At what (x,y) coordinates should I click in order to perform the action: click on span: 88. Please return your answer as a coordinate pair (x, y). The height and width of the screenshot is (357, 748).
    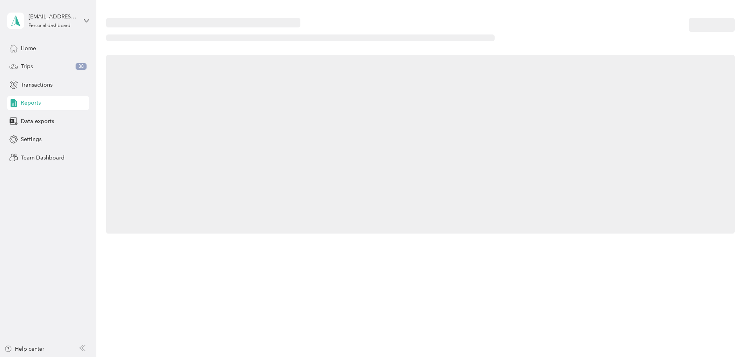
    Looking at the image, I should click on (81, 67).